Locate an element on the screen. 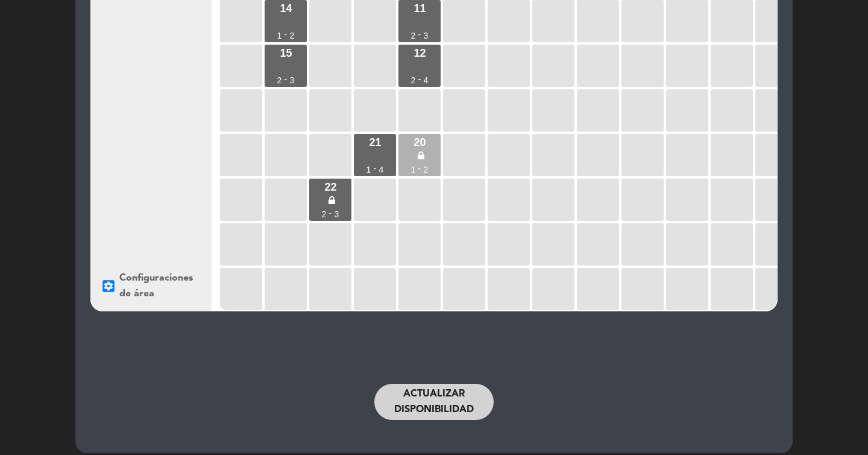  i: settings_applications is located at coordinates (109, 286).